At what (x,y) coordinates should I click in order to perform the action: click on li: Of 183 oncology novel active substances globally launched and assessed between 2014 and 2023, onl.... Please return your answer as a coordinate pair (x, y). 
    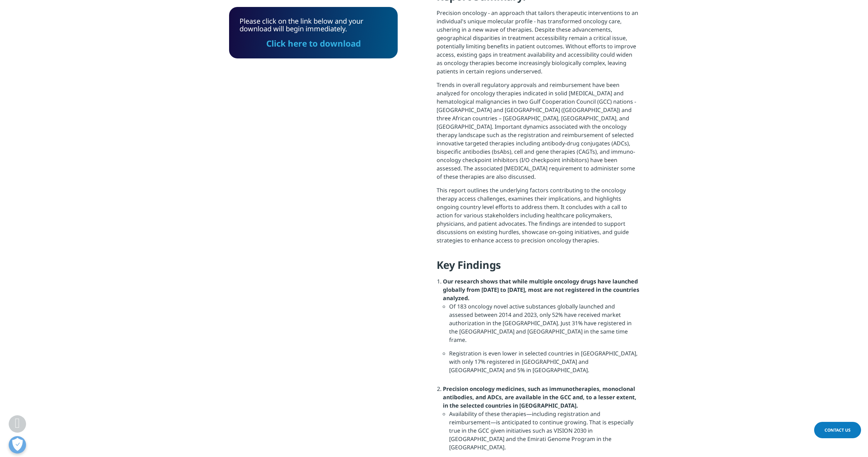
    Looking at the image, I should click on (544, 325).